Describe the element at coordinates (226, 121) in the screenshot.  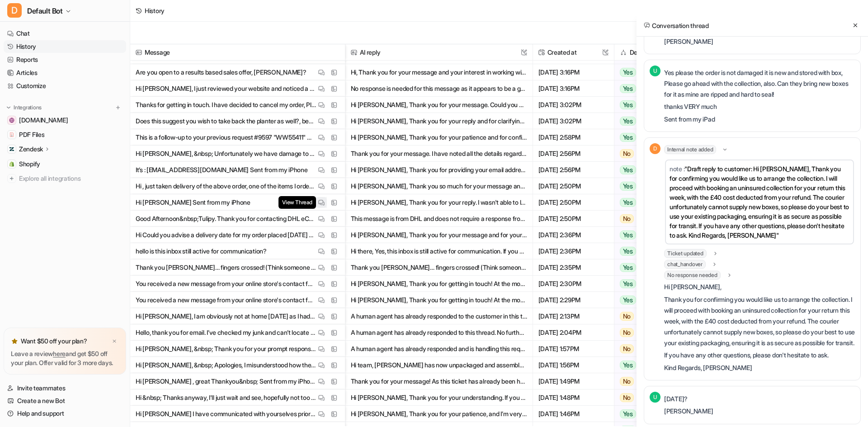
I see `p: Does this suggest you wish to take back the planter as well?, because if it does you will need to...` at that location.